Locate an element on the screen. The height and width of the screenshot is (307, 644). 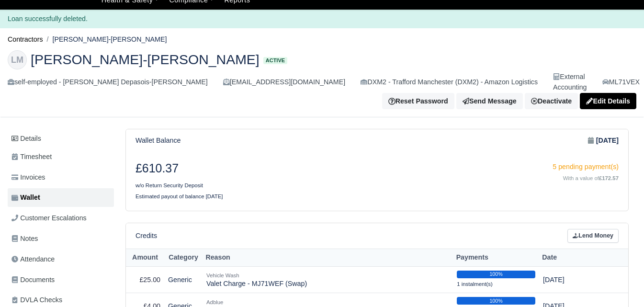
div: Chat Widget is located at coordinates (620, 284).